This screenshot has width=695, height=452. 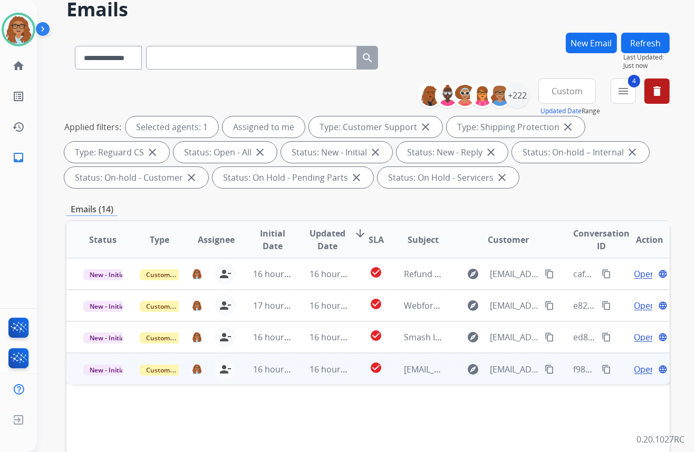 I want to click on div: Status: On Hold - Pending Parts, so click(x=293, y=178).